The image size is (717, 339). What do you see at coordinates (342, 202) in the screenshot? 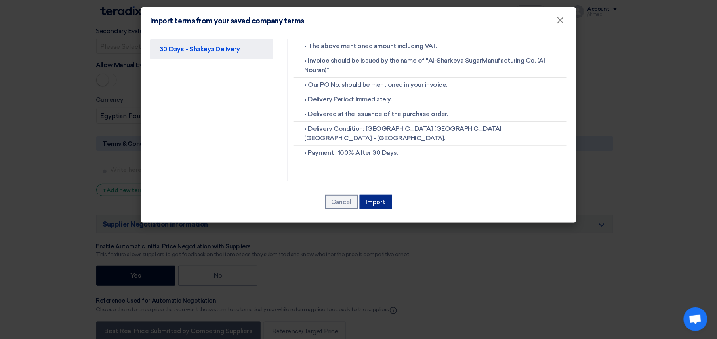
I see `button: Cancel` at bounding box center [342, 202].